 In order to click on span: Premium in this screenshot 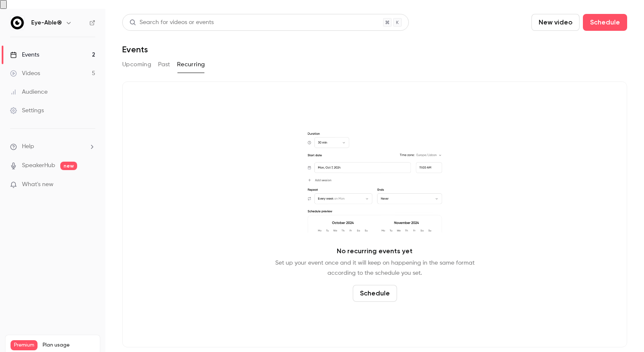, I will do `click(24, 345)`.